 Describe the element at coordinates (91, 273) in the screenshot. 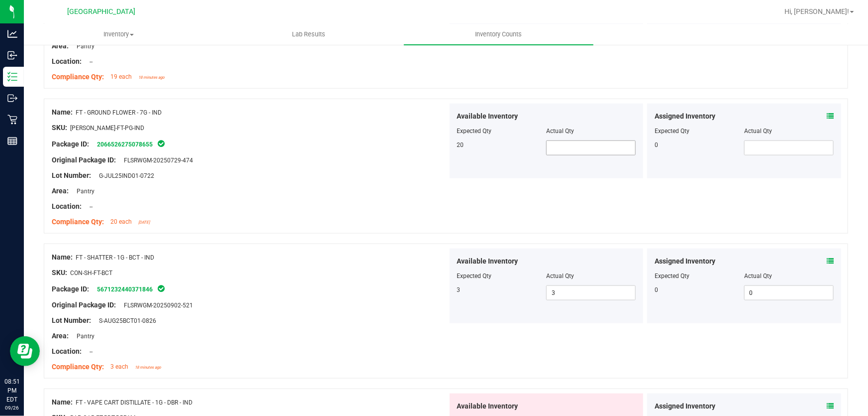

I see `span: CON-SH-FT-BCT` at that location.